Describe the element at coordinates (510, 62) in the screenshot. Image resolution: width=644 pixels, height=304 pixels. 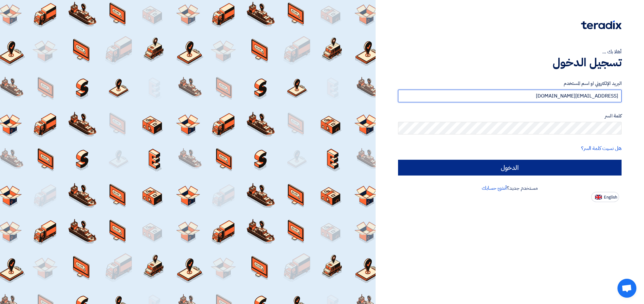
I see `h1: تسجيل الدخول` at that location.